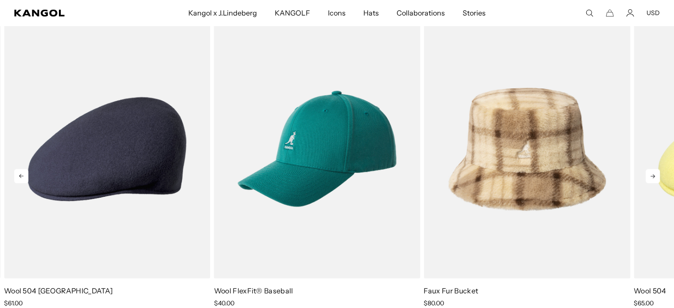  Describe the element at coordinates (451, 290) in the screenshot. I see `a: Faux Fur Bucket` at that location.